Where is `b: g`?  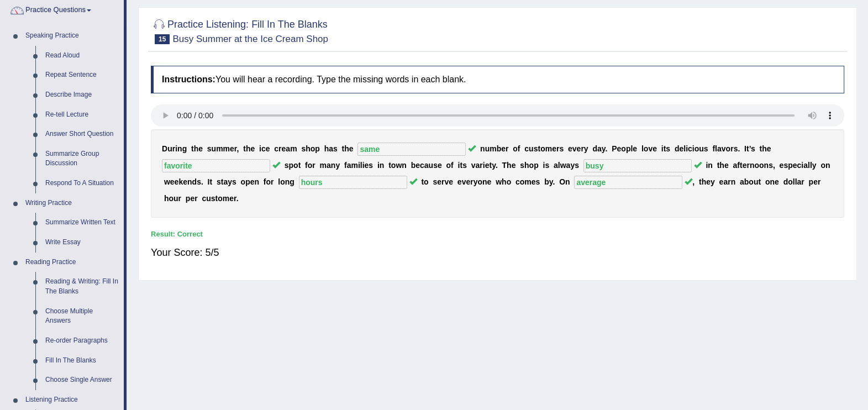
b: g is located at coordinates (292, 182).